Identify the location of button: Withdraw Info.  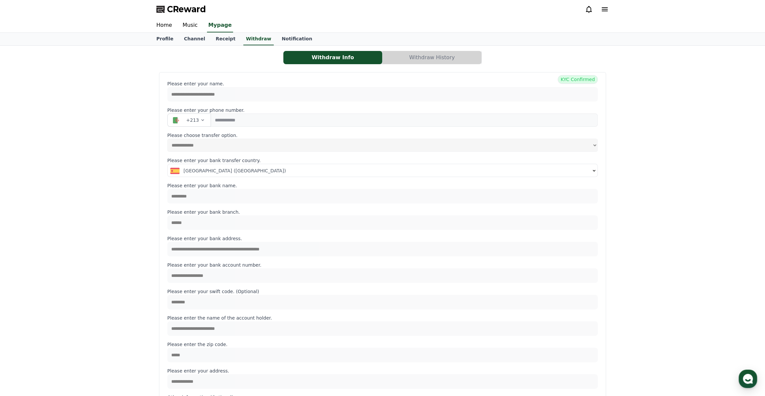
(332, 57).